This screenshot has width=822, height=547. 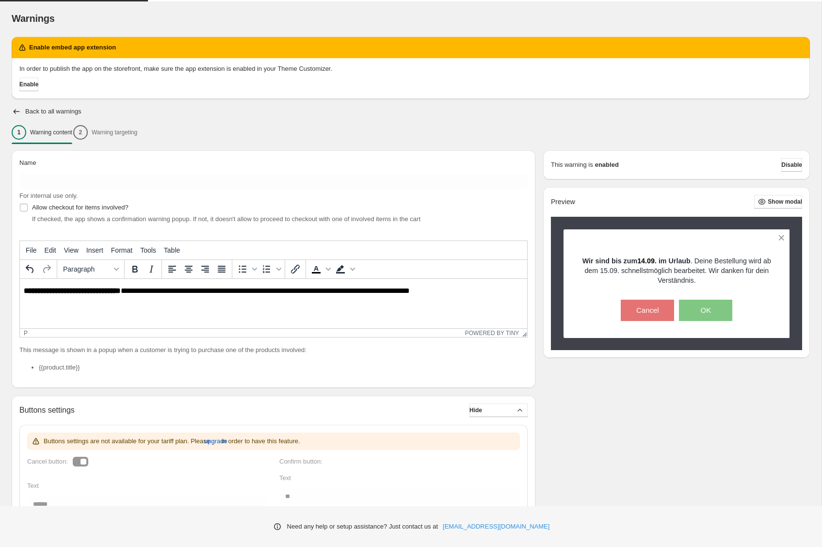 What do you see at coordinates (135, 269) in the screenshot?
I see `button: Bold` at bounding box center [135, 269].